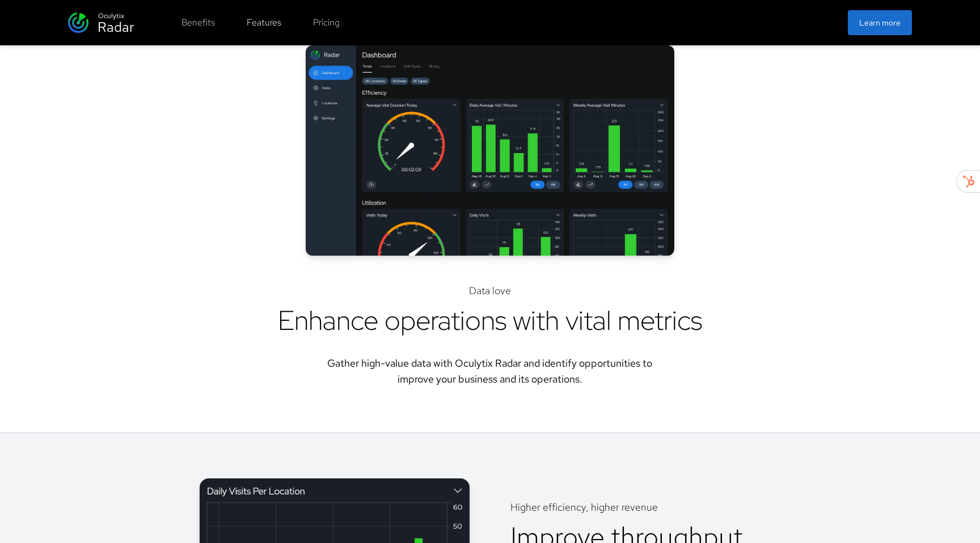 The image size is (980, 543). Describe the element at coordinates (264, 23) in the screenshot. I see `button: Features` at that location.